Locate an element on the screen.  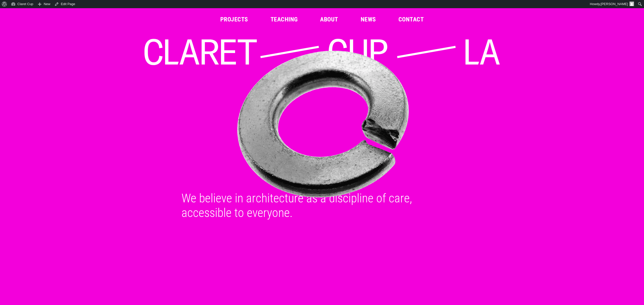
nav: Main Menu is located at coordinates (322, 19).